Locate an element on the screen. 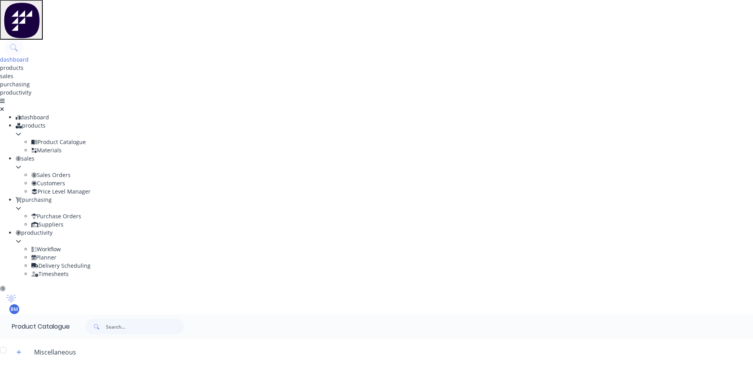 The image size is (753, 371). span: BM is located at coordinates (14, 309).